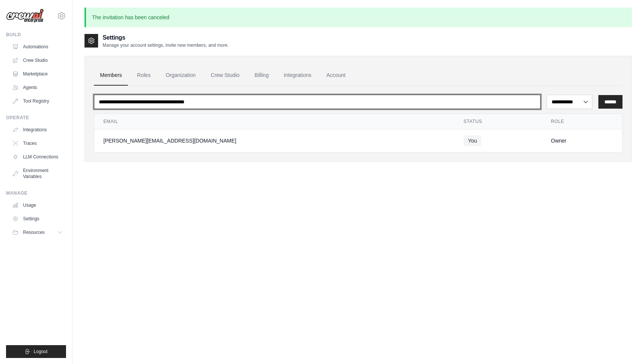  What do you see at coordinates (582, 141) in the screenshot?
I see `div: Owner` at bounding box center [582, 141].